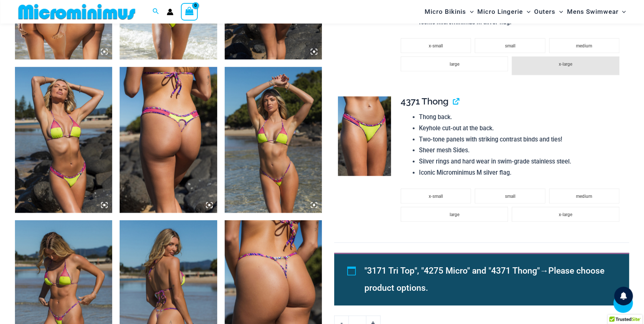 The image size is (644, 324). I want to click on li: Silver rings and hard wear in swim-grade stainless steel., so click(521, 162).